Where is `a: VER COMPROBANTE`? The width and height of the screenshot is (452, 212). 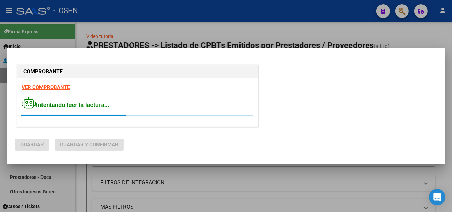
a: VER COMPROBANTE is located at coordinates (46, 87).